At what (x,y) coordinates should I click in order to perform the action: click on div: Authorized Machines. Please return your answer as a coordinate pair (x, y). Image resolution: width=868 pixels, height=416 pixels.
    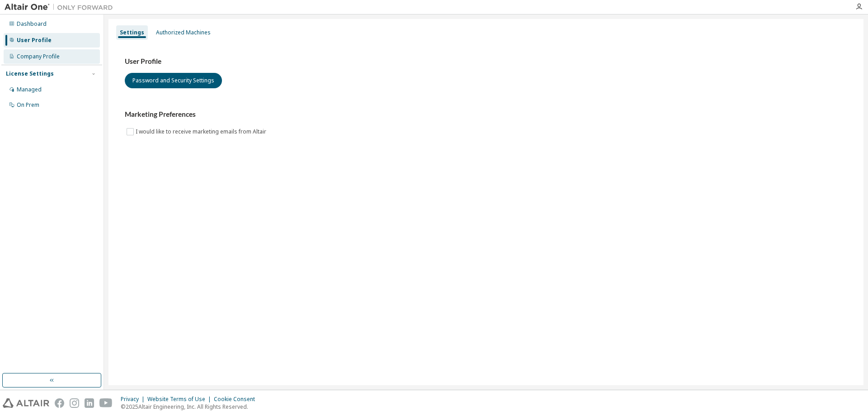
    Looking at the image, I should click on (183, 33).